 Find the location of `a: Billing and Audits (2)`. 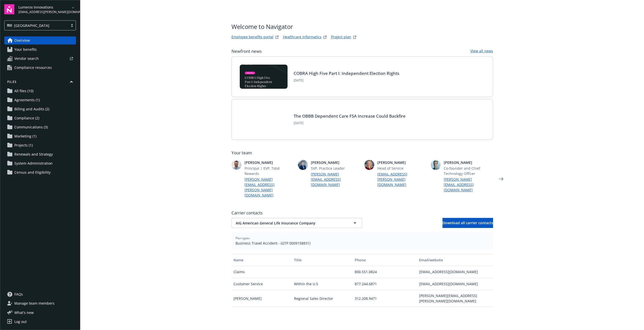

a: Billing and Audits (2) is located at coordinates (40, 109).